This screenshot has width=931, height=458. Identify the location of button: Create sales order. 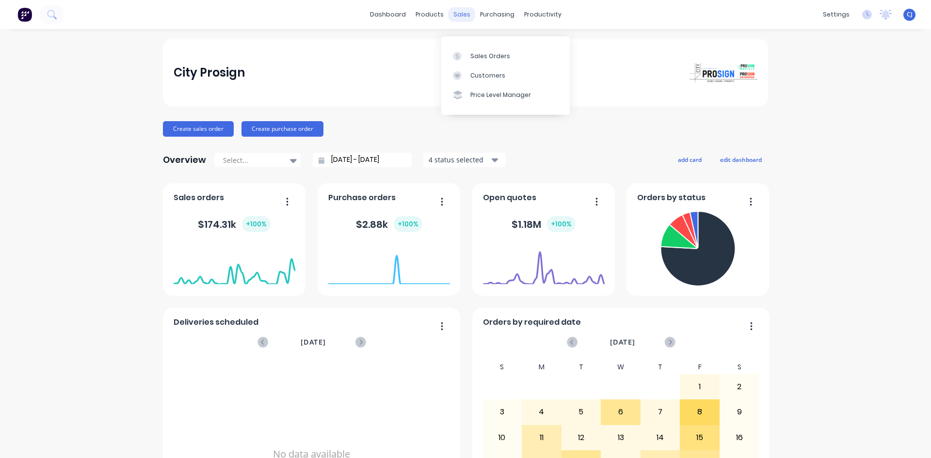
(198, 129).